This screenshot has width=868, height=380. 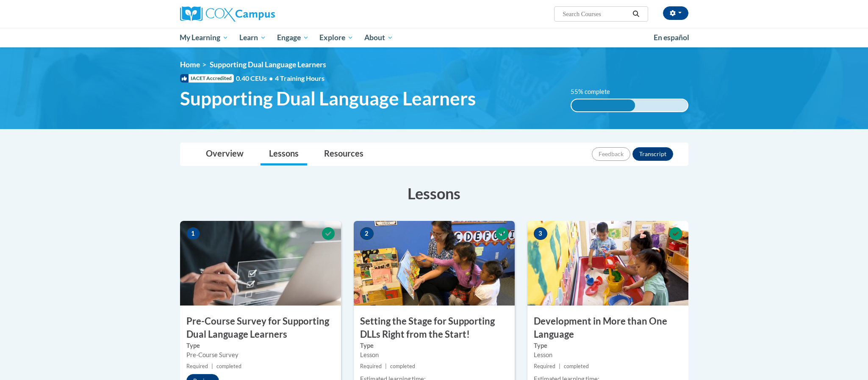 What do you see at coordinates (293, 38) in the screenshot?
I see `span: Engage` at bounding box center [293, 38].